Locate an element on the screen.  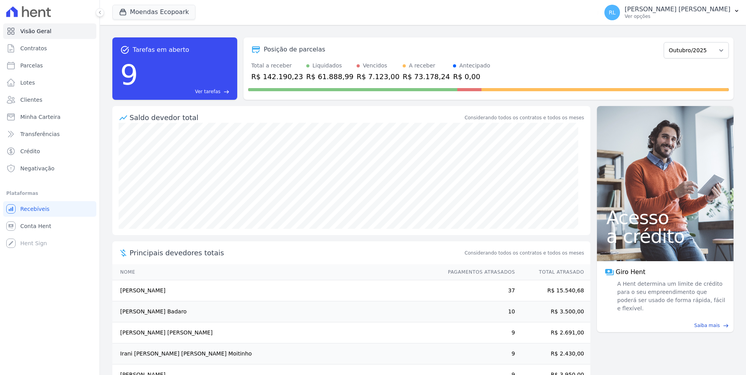
td: R$ 2.691,00 is located at coordinates (553, 333).